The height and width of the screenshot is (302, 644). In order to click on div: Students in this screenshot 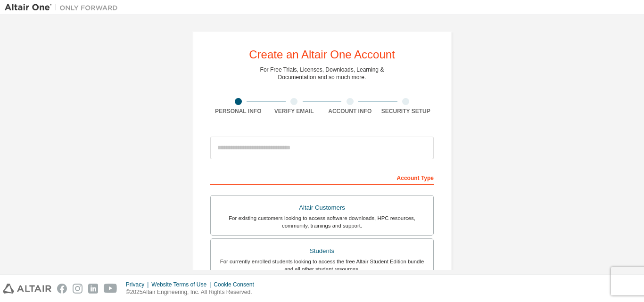, I will do `click(322, 251)`.